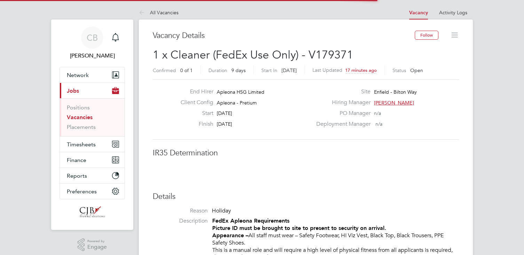 Image resolution: width=524 pixels, height=255 pixels. I want to click on button: Timesheets, so click(92, 144).